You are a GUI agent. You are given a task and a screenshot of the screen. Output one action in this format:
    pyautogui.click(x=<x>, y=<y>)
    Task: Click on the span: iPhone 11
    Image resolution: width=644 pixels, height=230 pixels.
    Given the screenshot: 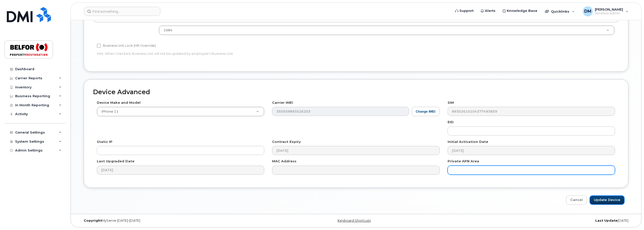 What is the action you would take?
    pyautogui.click(x=108, y=111)
    